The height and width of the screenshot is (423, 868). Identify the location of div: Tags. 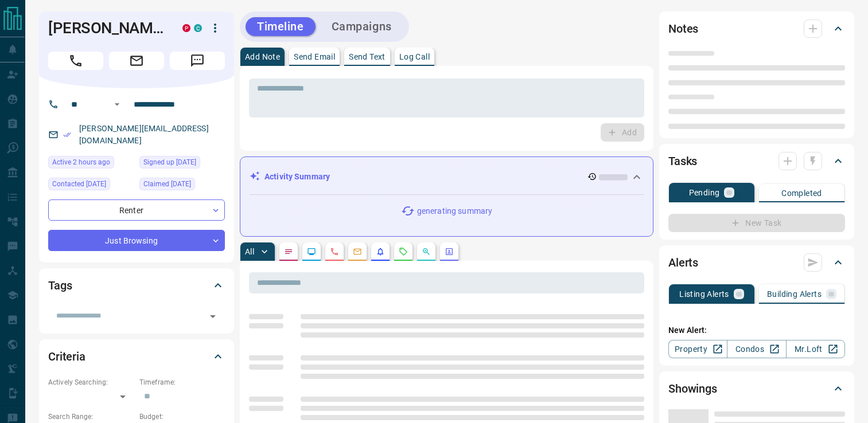
(137, 286).